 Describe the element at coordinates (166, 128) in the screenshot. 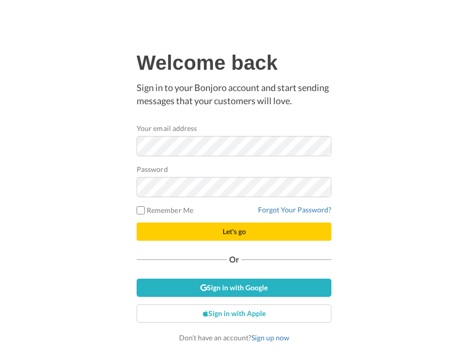

I see `label: Your email address` at that location.